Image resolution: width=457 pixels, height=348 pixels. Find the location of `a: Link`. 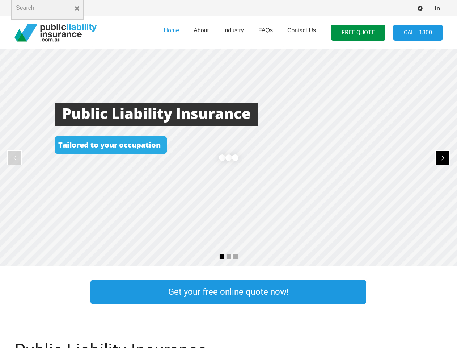

a: Link is located at coordinates (419, 291).